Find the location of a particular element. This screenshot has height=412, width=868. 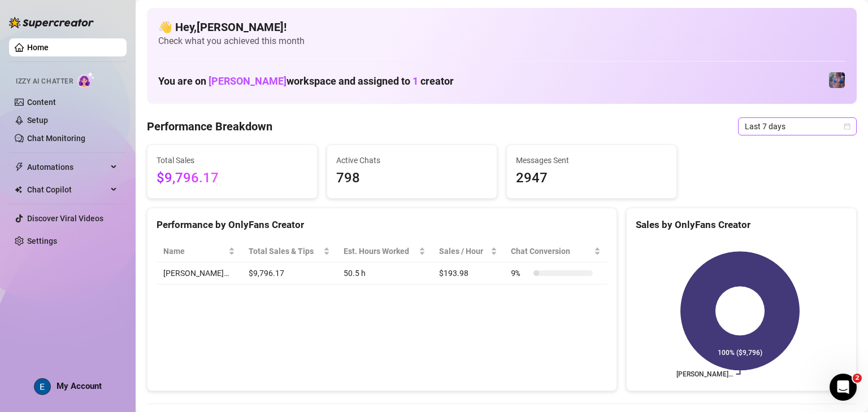

div: Est. Hours Worked is located at coordinates (380, 251).